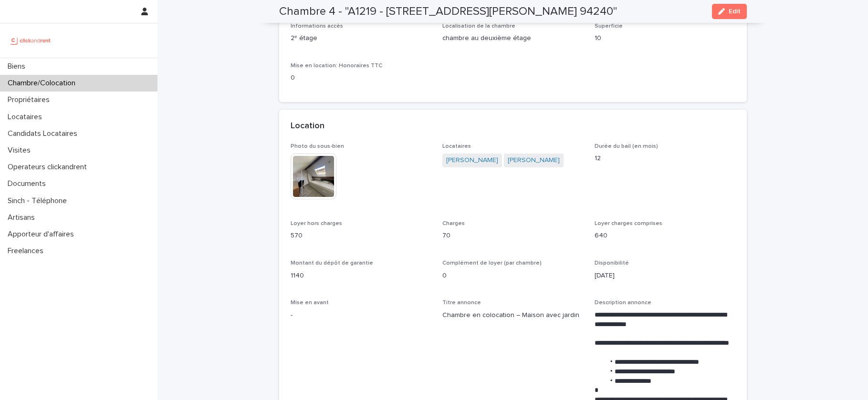  Describe the element at coordinates (612, 263) in the screenshot. I see `span: Disponibilité` at that location.